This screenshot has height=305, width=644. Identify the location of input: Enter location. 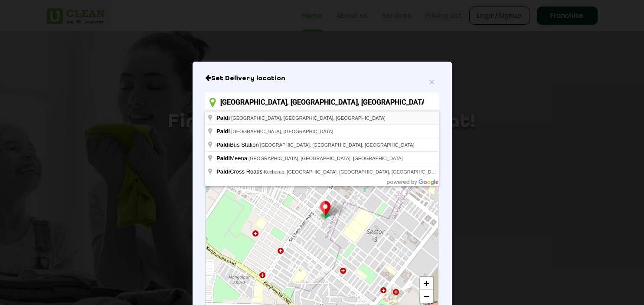
(322, 102).